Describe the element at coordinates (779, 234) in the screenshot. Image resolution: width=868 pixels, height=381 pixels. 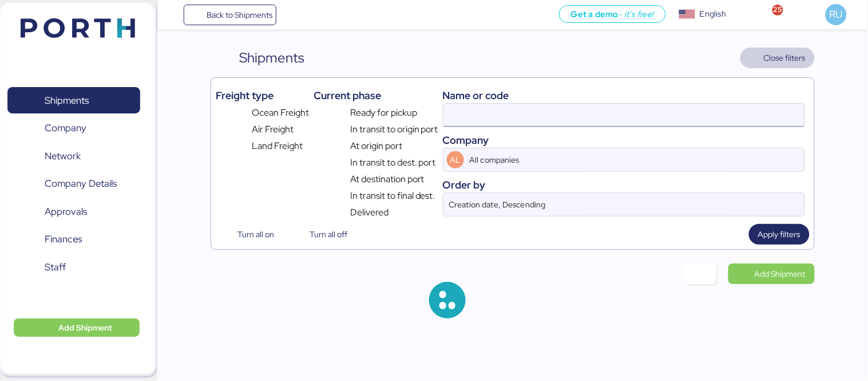
I see `span: Apply filters` at that location.